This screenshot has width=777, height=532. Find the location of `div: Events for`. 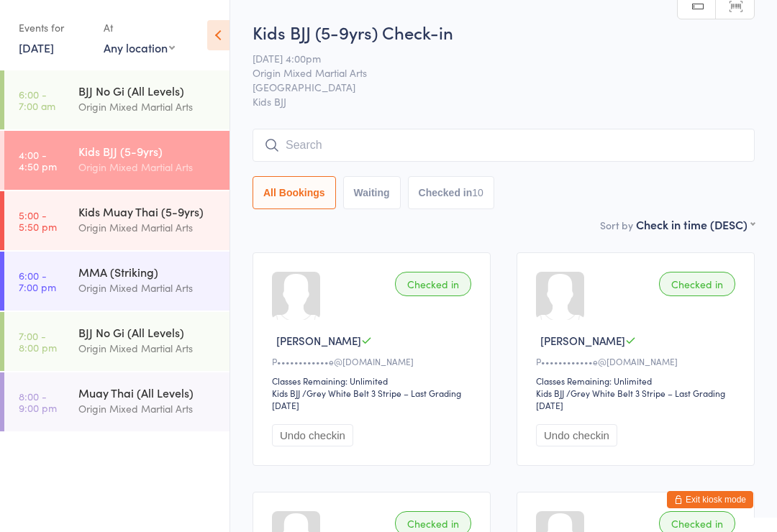

div: Events for is located at coordinates (54, 27).